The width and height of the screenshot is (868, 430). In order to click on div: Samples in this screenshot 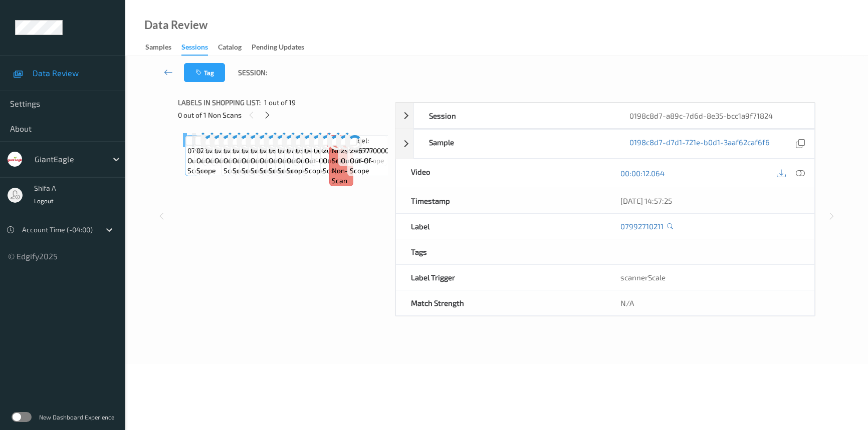, I will do `click(158, 48)`.